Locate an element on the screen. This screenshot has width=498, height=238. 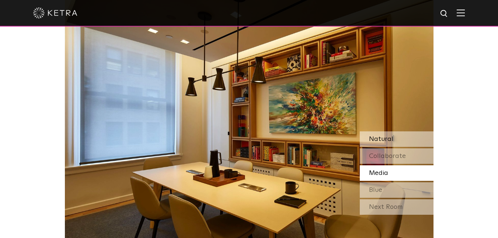
img: Hamburger%20Nav.svg is located at coordinates (461, 13).